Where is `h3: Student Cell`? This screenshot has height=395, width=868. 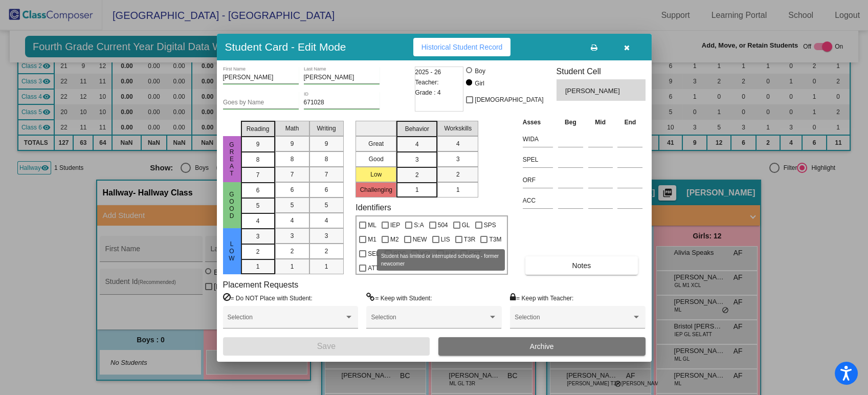
h3: Student Cell is located at coordinates (601, 71).